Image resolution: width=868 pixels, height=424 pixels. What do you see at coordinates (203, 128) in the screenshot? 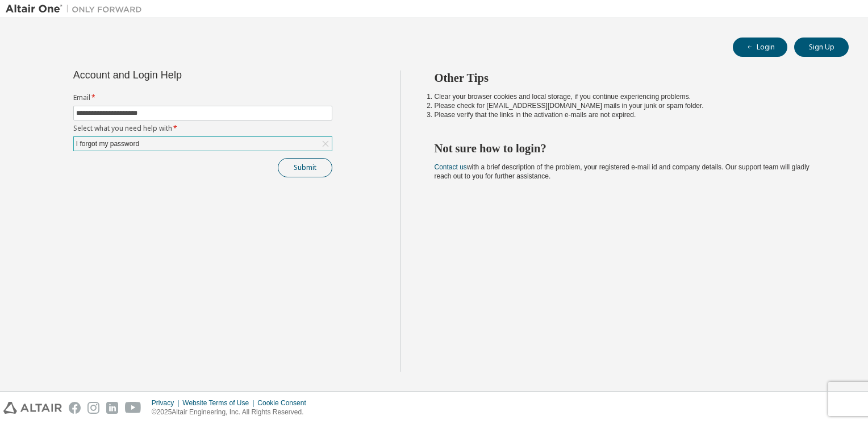
I see `label: Select what you need help with` at bounding box center [203, 128].